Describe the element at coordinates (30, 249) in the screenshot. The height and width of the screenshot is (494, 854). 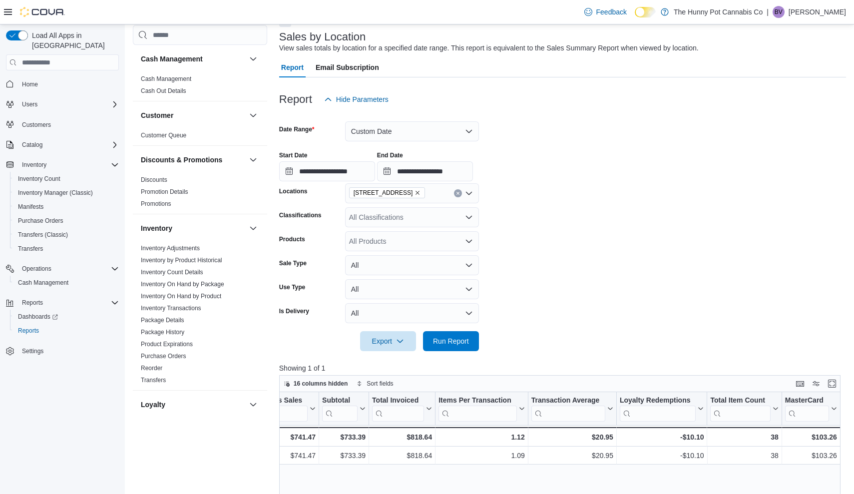
I see `span: Transfers` at that location.